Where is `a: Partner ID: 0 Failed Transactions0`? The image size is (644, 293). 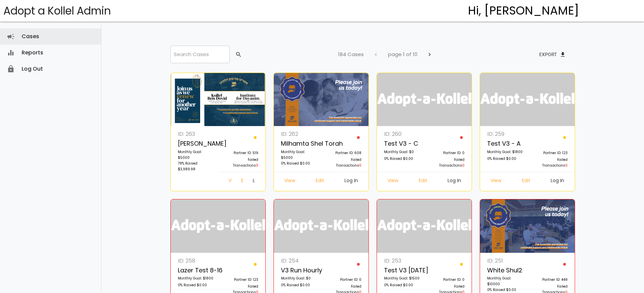 a: Partner ID: 0 Failed Transactions0 is located at coordinates (446, 151).